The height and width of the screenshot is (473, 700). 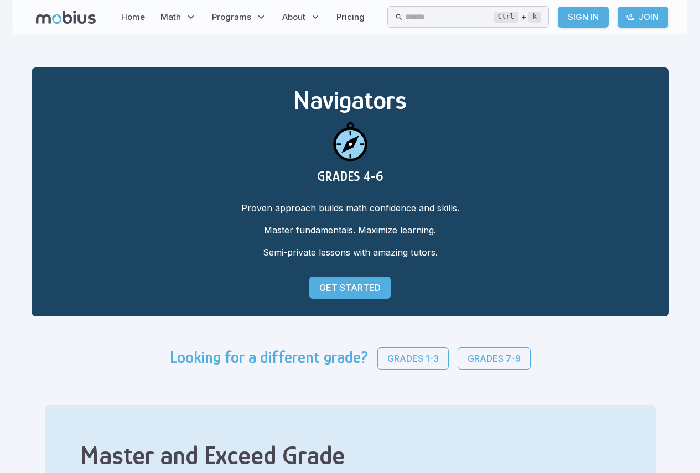 What do you see at coordinates (494, 359) in the screenshot?
I see `a: Grades 7-9` at bounding box center [494, 359].